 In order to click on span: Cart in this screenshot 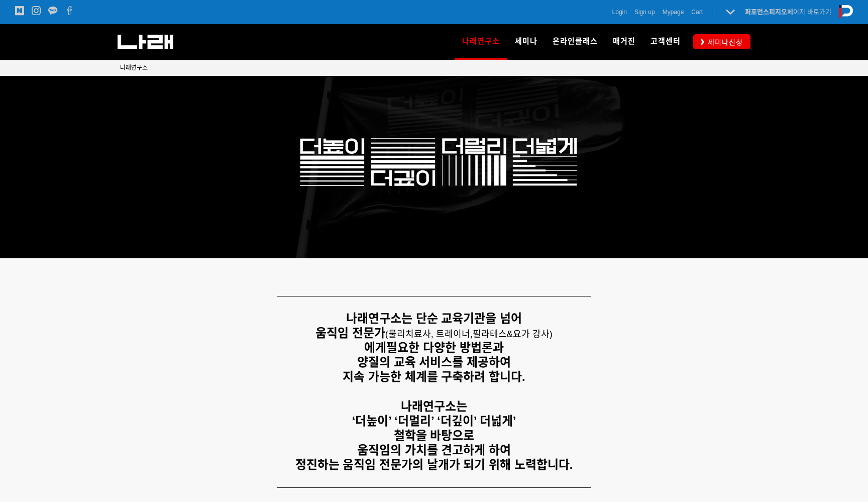, I will do `click(697, 12)`.